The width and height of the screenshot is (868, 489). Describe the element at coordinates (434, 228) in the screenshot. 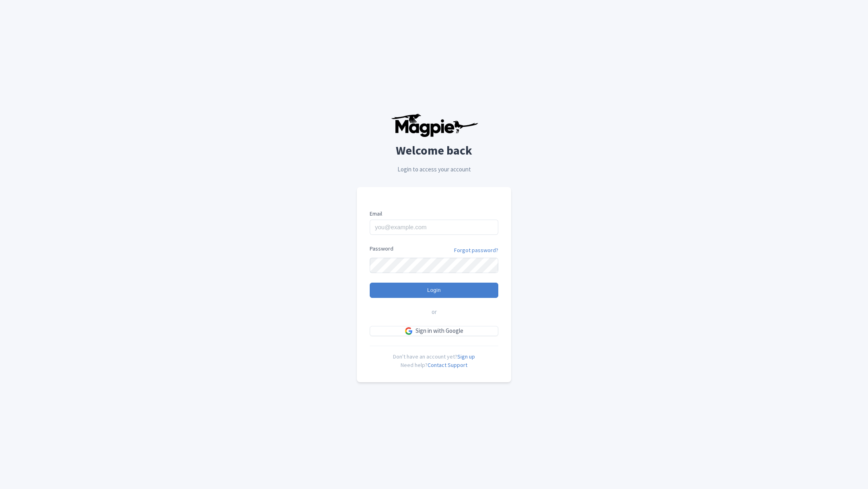

I see `input: you@example.com` at that location.